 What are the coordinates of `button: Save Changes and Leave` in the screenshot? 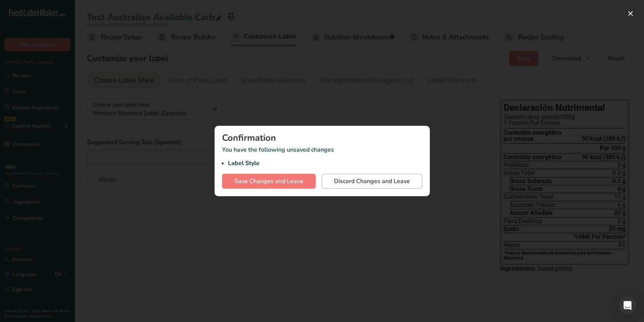 It's located at (269, 181).